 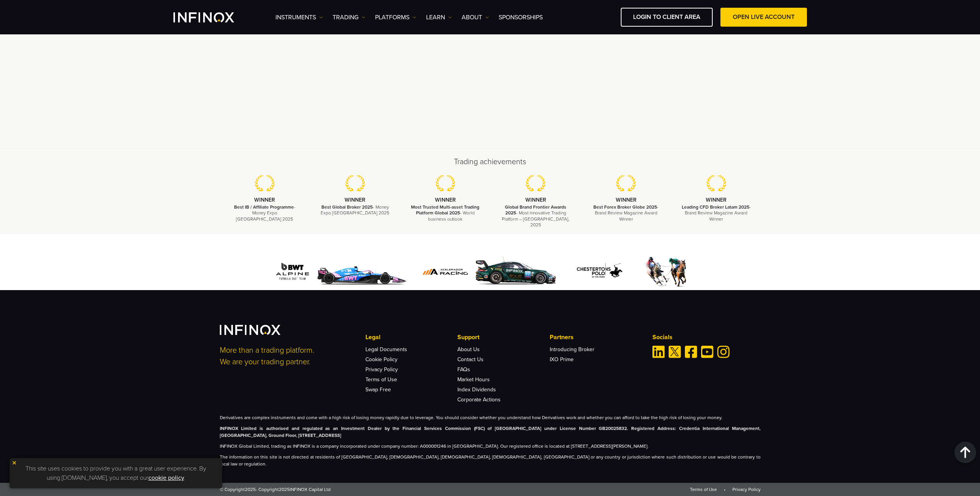 I want to click on p: - World business outlook, so click(x=445, y=214).